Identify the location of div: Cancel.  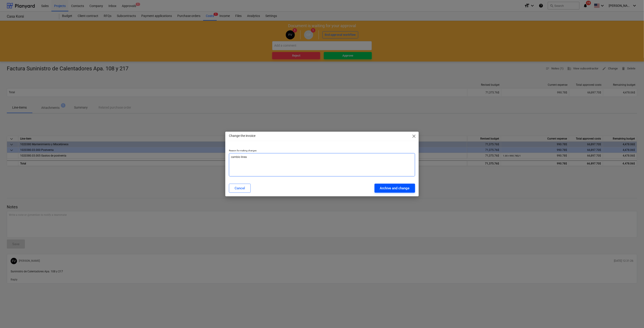
(240, 188).